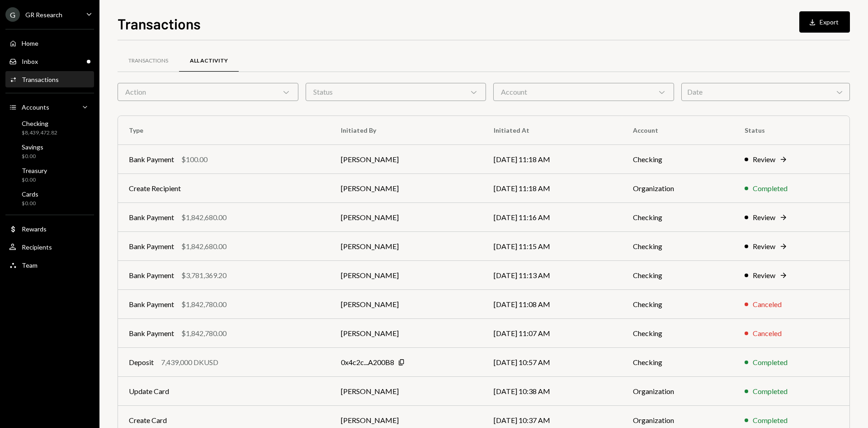 Image resolution: width=868 pixels, height=428 pixels. What do you see at coordinates (209, 61) in the screenshot?
I see `div: All Activity` at bounding box center [209, 61].